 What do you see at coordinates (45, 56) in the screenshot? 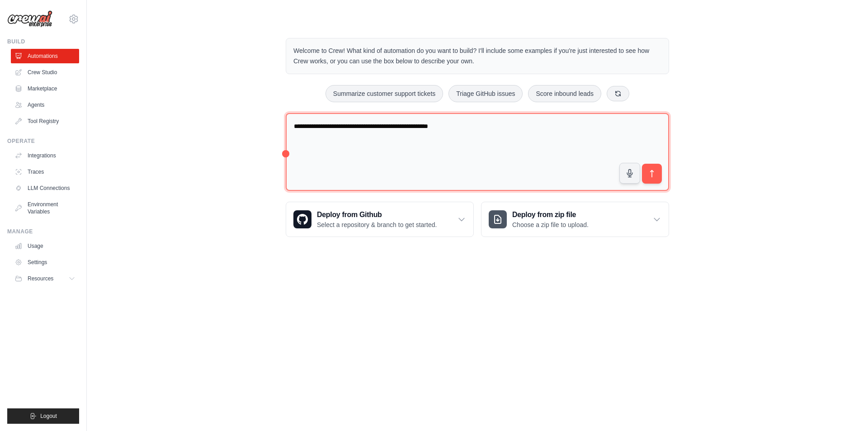
I see `a: Automations` at bounding box center [45, 56].